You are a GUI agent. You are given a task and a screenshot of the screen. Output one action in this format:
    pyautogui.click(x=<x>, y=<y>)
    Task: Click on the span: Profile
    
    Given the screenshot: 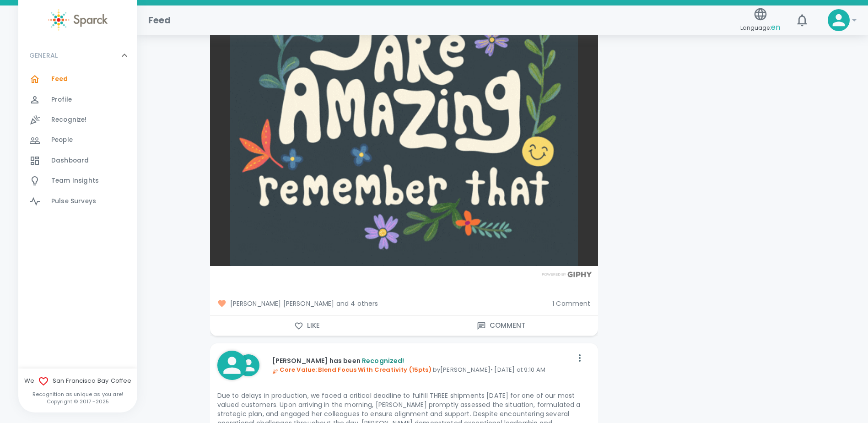 What is the action you would take?
    pyautogui.click(x=61, y=100)
    